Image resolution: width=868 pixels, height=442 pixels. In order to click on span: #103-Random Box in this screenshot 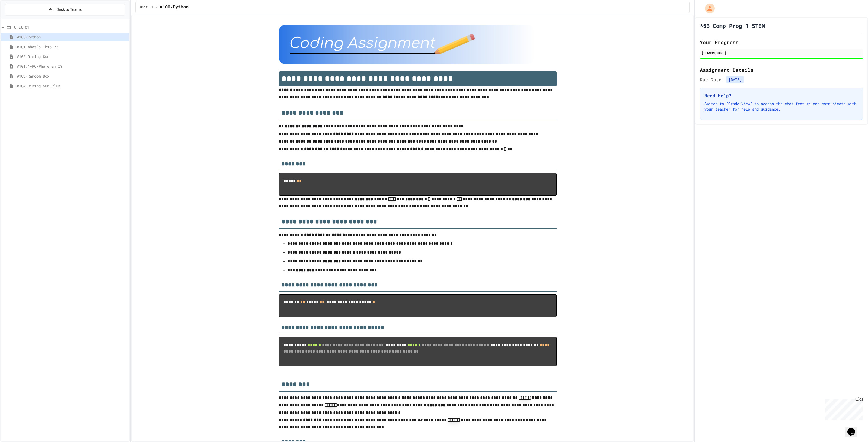, I will do `click(72, 76)`.